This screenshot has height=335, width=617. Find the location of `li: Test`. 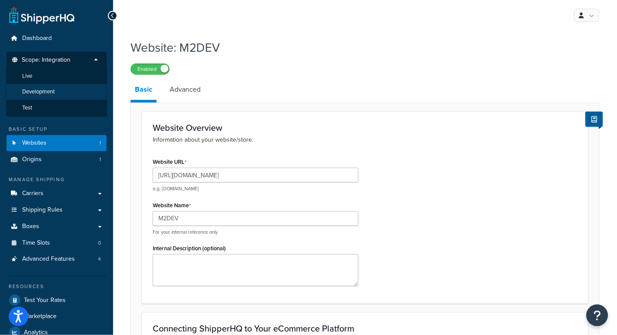

li: Test is located at coordinates (57, 108).